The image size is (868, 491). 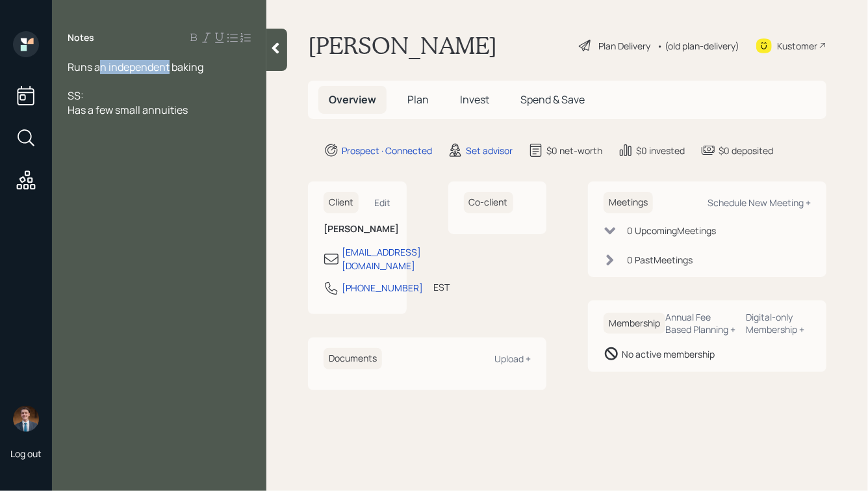 I want to click on div: Set advisor, so click(x=489, y=150).